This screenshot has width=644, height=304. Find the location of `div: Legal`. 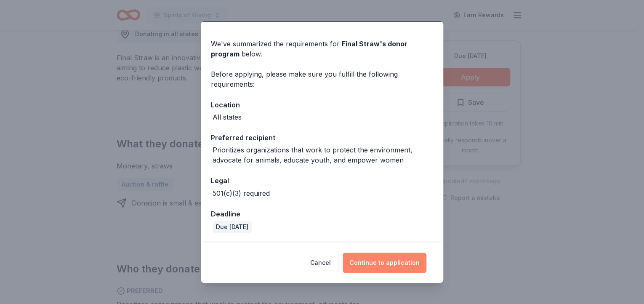

div: Legal is located at coordinates (322, 181).